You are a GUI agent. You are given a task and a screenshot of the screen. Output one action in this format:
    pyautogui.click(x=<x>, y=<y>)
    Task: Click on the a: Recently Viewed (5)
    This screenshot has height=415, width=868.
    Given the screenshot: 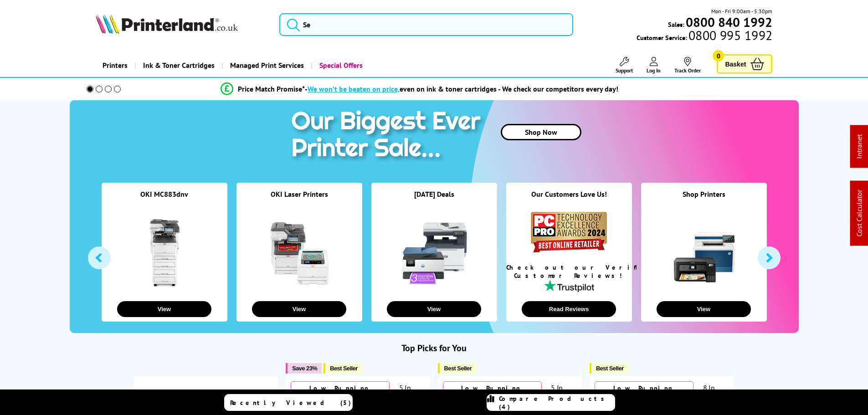 What is the action you would take?
    pyautogui.click(x=288, y=402)
    